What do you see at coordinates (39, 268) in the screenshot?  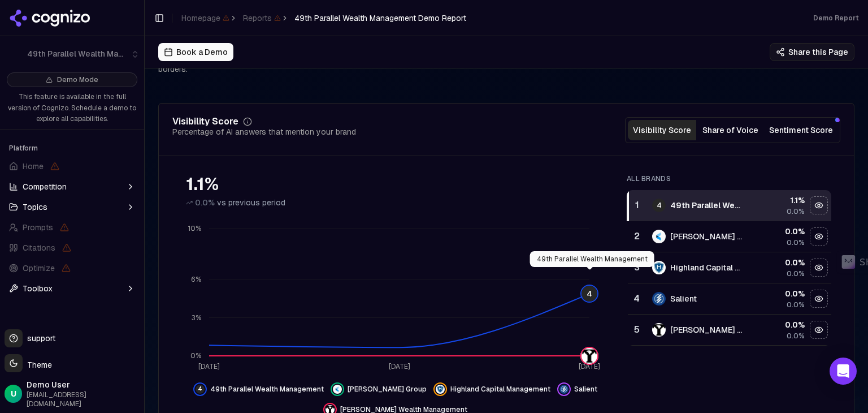 I see `span: Optimize` at bounding box center [39, 268].